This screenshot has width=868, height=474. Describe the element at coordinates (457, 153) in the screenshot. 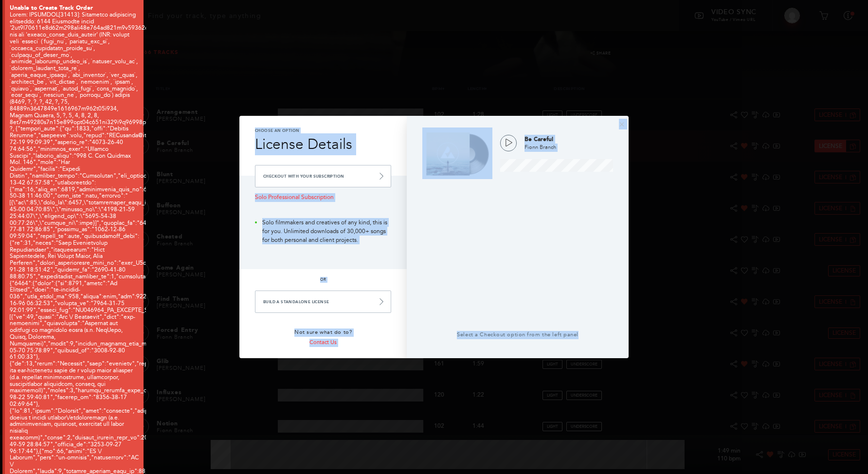

I see `img: Be Careful` at that location.